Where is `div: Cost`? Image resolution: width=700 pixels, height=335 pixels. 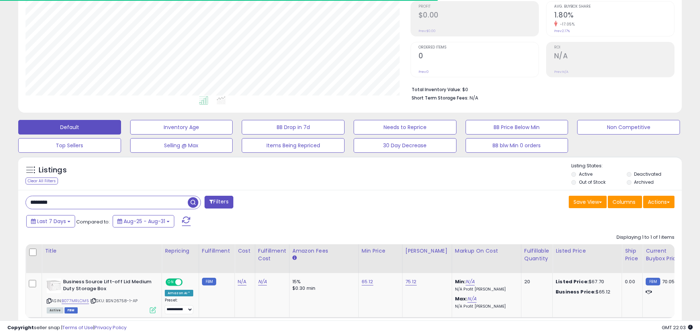
div: Cost is located at coordinates (245, 251).